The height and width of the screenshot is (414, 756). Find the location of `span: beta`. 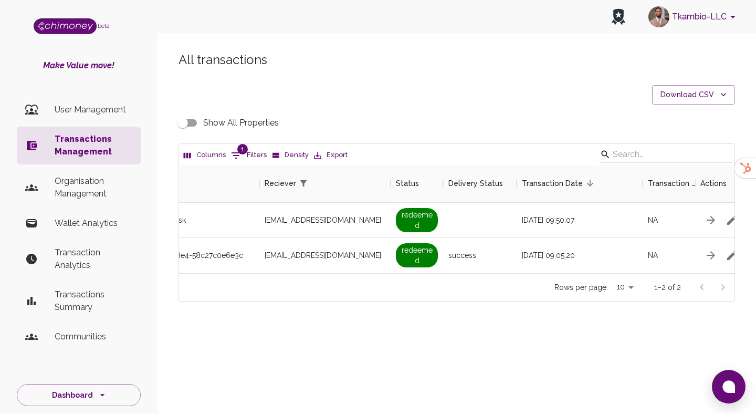

span: beta is located at coordinates (103, 26).